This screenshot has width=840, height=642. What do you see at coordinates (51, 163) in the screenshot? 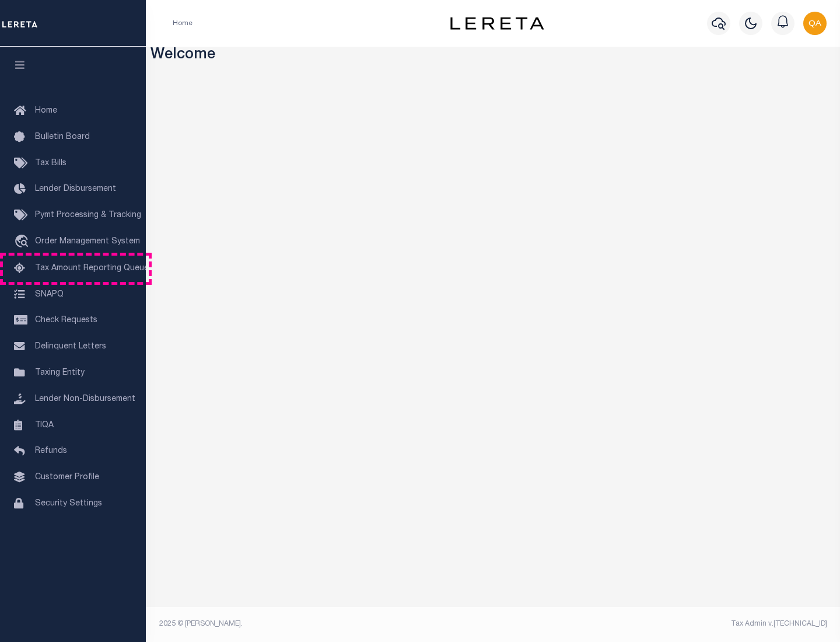
I see `span: Tax Bills` at bounding box center [51, 163].